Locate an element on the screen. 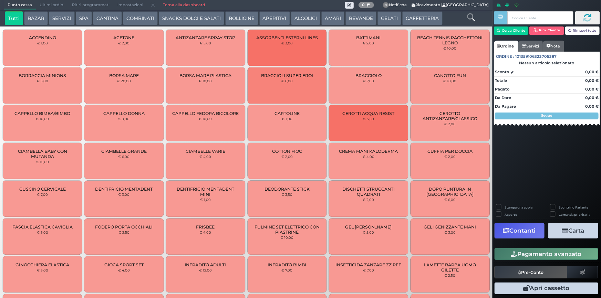 This screenshot has height=298, width=601. span: DENTIFRICIO MENTADENT is located at coordinates (124, 189).